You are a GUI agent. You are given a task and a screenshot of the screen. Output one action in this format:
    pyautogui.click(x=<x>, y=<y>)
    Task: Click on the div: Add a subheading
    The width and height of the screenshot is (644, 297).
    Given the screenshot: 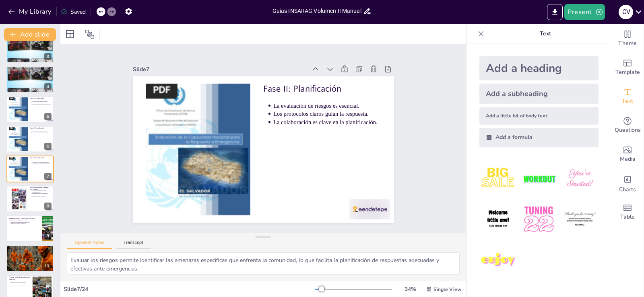 What is the action you would take?
    pyautogui.click(x=539, y=94)
    